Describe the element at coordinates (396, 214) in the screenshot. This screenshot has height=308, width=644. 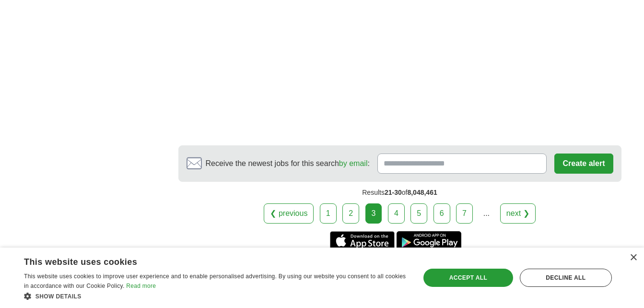
I see `a: 4` at that location.